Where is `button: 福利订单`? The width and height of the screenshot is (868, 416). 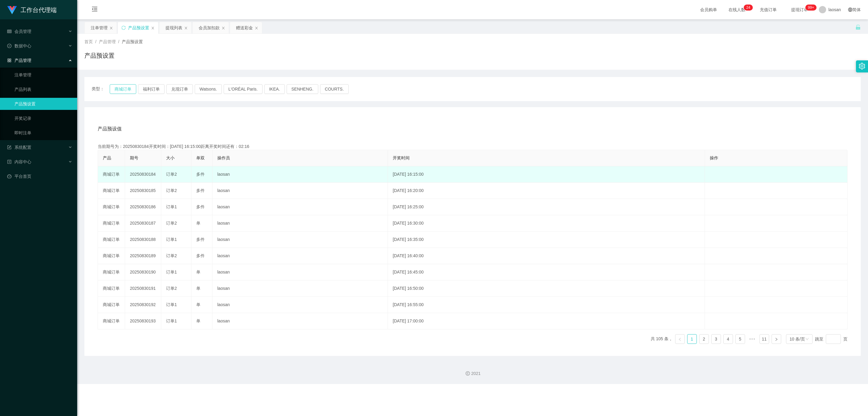
button: 福利订单 is located at coordinates (151, 89).